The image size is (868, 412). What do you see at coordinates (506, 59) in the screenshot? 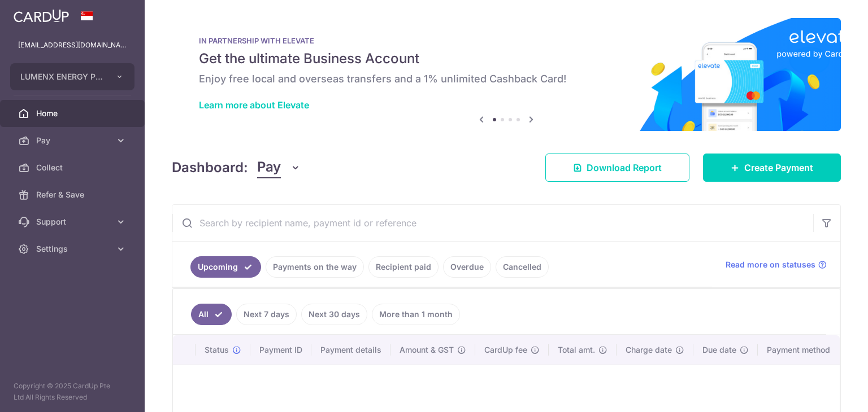
I see `h5: Get the ultimate Business Account` at bounding box center [506, 59].